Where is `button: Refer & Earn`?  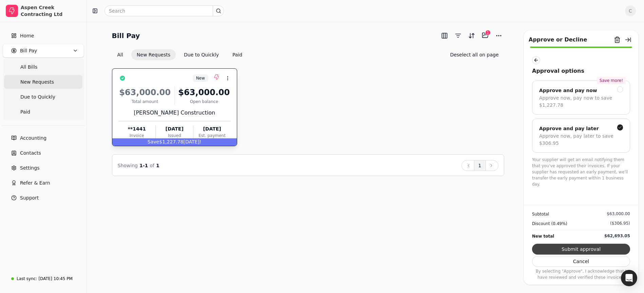 button: Refer & Earn is located at coordinates (43, 183).